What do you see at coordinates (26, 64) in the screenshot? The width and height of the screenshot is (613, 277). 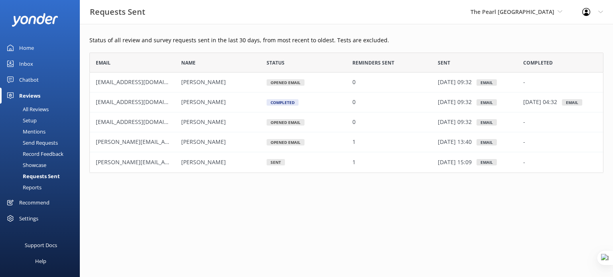 I see `div: Inbox` at bounding box center [26, 64].